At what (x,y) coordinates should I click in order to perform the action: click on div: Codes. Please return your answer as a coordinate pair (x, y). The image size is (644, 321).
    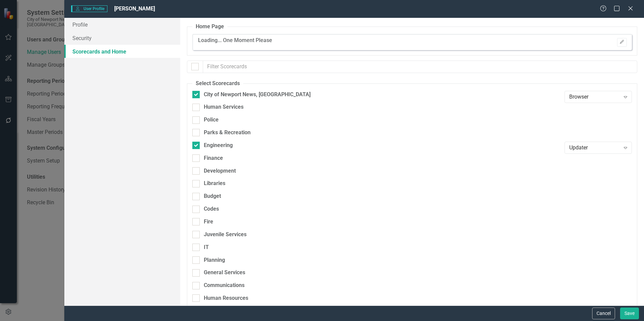
    Looking at the image, I should click on (211, 209).